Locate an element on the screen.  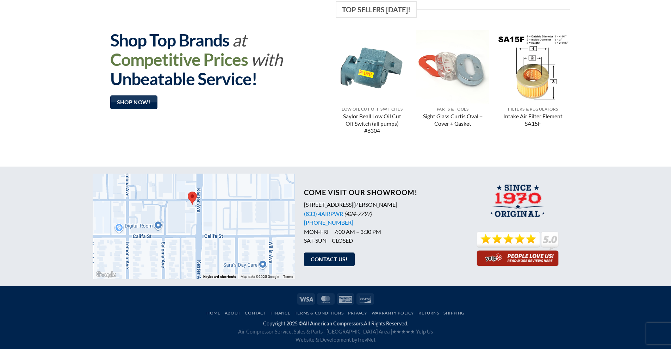
a: Contact is located at coordinates (255, 313).